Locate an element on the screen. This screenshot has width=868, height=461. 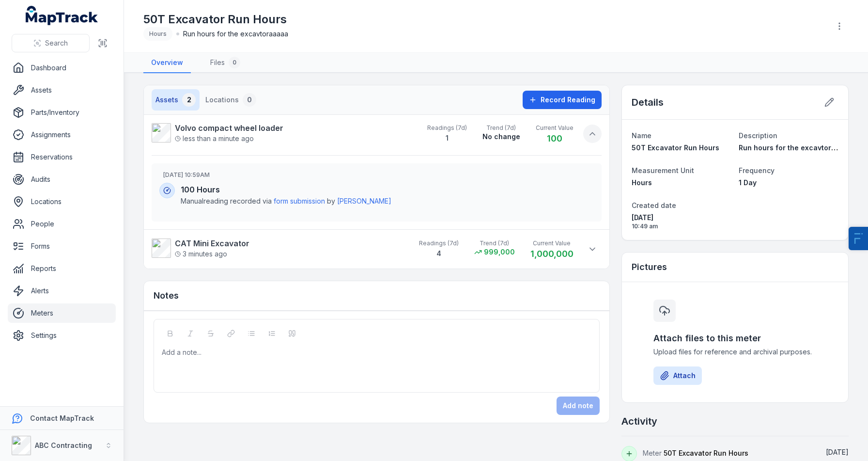
a: Parts/Inventory is located at coordinates (62, 112).